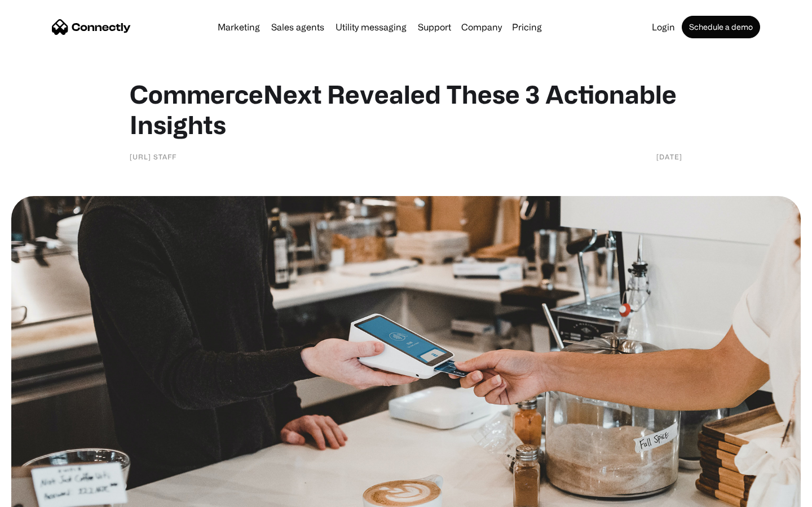  I want to click on a: Schedule a demo, so click(720, 27).